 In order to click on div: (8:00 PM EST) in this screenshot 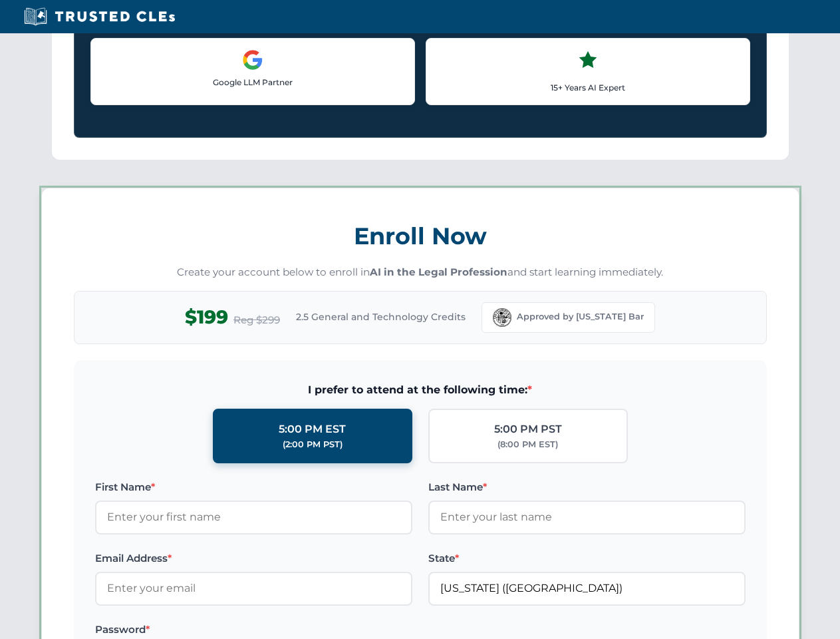, I will do `click(527, 445)`.